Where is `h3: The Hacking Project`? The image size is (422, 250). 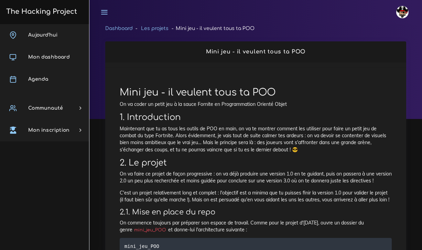 h3: The Hacking Project is located at coordinates (41, 12).